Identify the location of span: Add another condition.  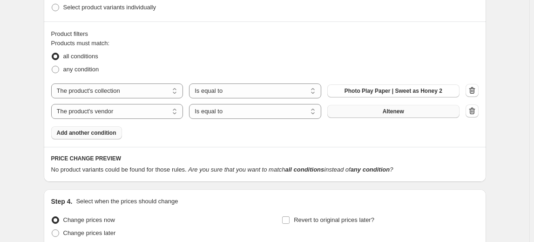
(87, 133).